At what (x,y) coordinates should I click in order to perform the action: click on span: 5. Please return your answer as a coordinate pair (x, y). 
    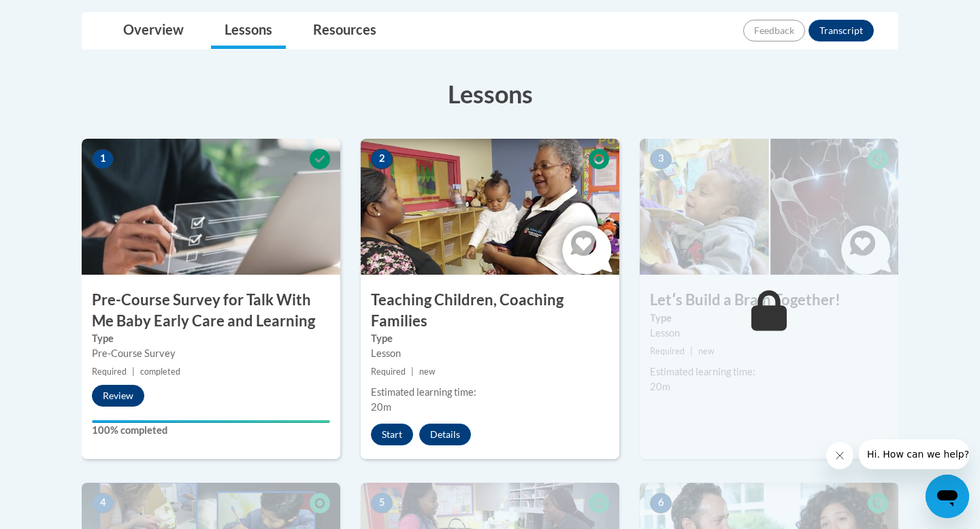
    Looking at the image, I should click on (382, 503).